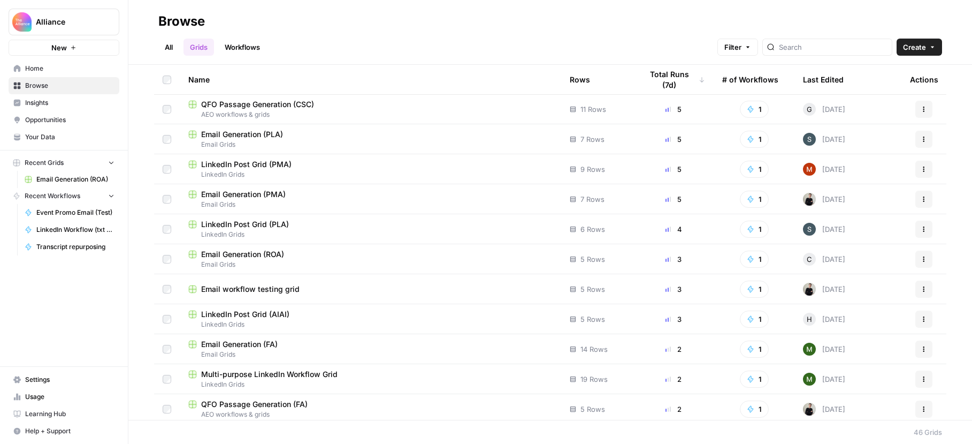  What do you see at coordinates (70, 431) in the screenshot?
I see `span: Help + Support` at bounding box center [70, 431].